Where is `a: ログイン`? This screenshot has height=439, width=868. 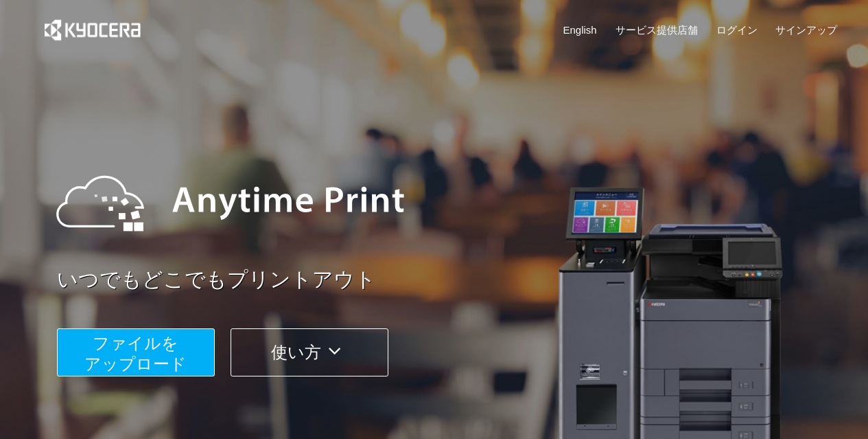 a: ログイン is located at coordinates (737, 29).